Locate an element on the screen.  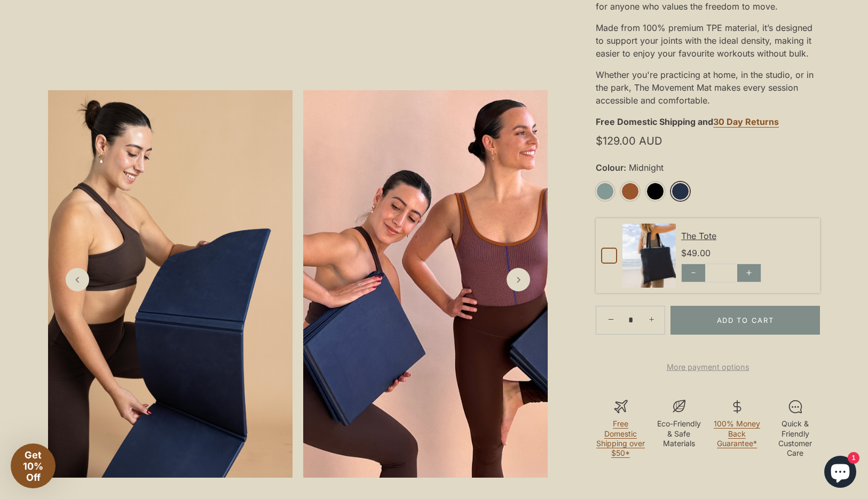
p: Quick & Friendly Customer Care is located at coordinates (795, 438).